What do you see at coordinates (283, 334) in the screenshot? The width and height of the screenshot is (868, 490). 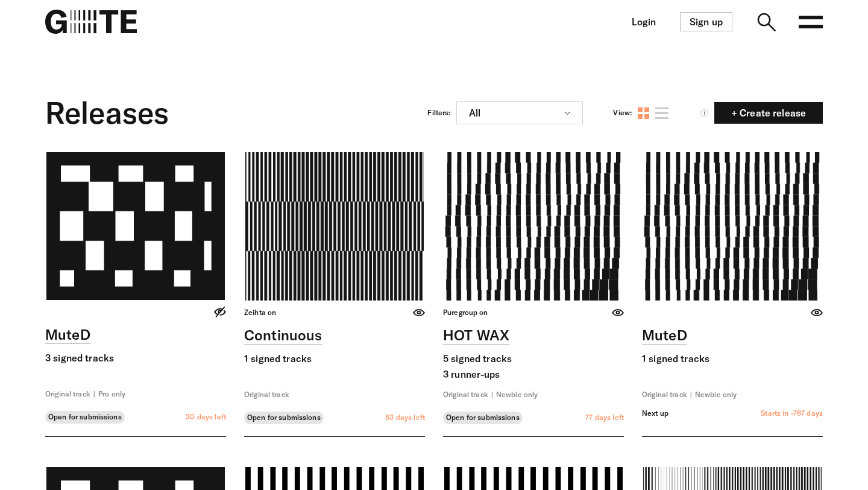 I see `a: Continuous` at bounding box center [283, 334].